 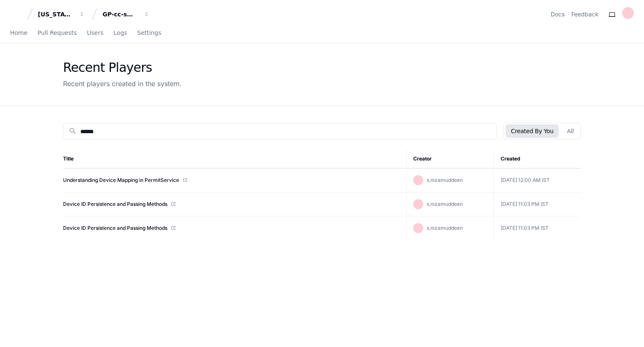 I want to click on th: Title, so click(x=235, y=159).